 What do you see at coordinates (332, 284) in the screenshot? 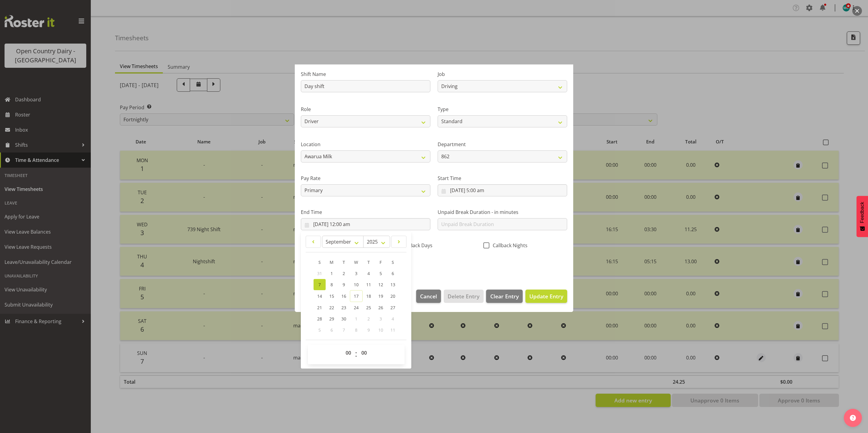
I see `a: 8` at bounding box center [332, 284].